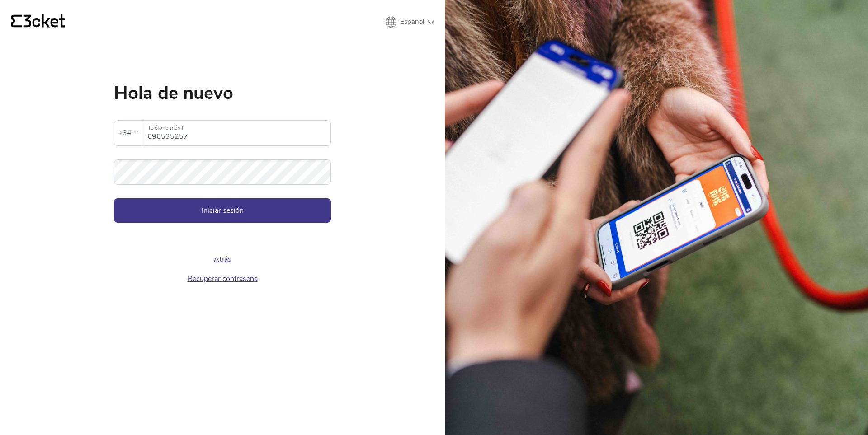  Describe the element at coordinates (125, 133) in the screenshot. I see `div: +34` at that location.